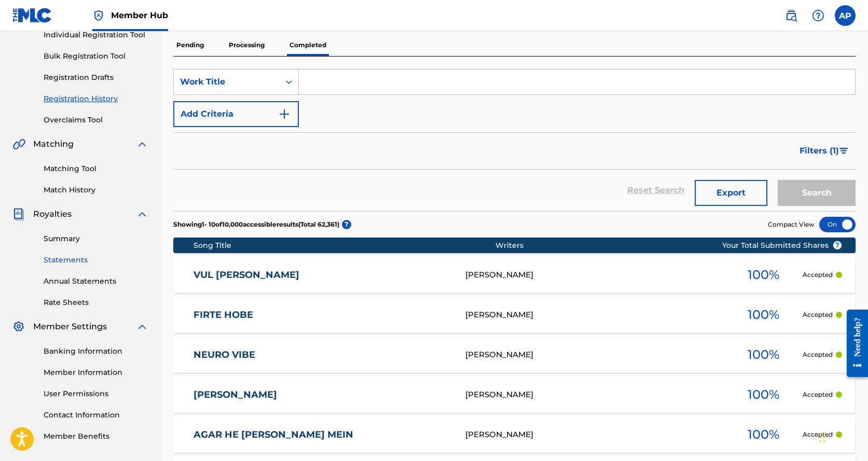 The image size is (868, 461). I want to click on img: Royalties, so click(19, 214).